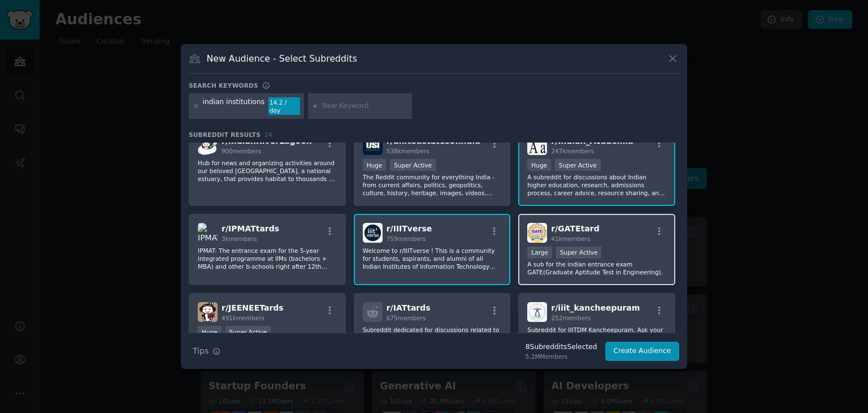 The image size is (868, 413). What do you see at coordinates (207, 144) in the screenshot?
I see `img: indianRiverLagoon` at bounding box center [207, 144].